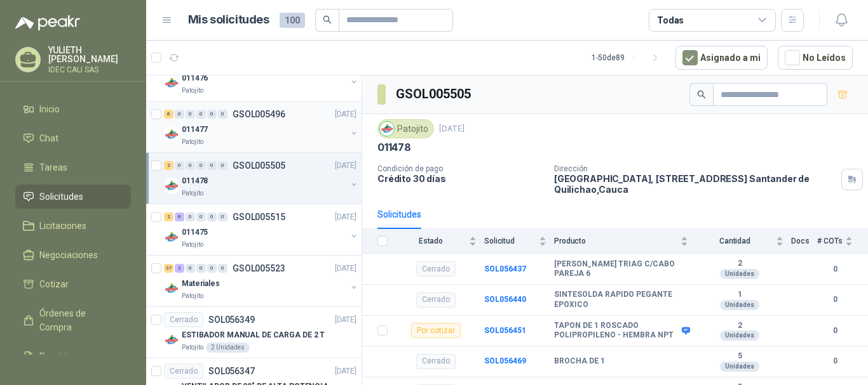 Image resolution: width=868 pixels, height=385 pixels. Describe the element at coordinates (292, 20) in the screenshot. I see `span: 100` at that location.